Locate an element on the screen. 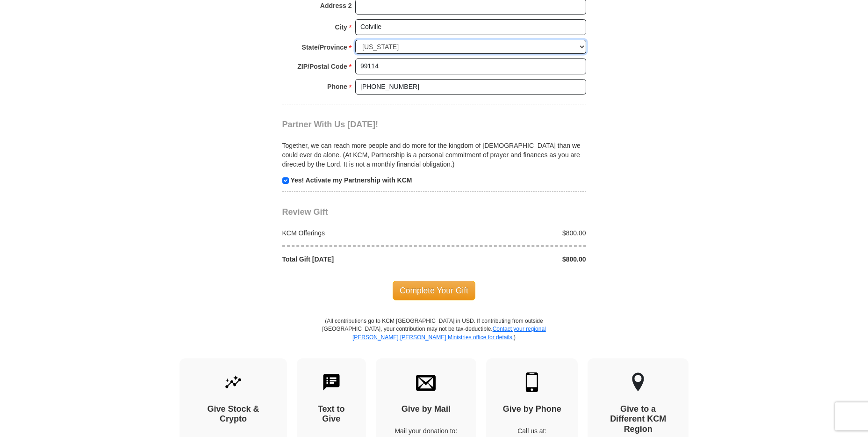 The width and height of the screenshot is (868, 437). strong: Yes! Activate my Partnership with KCM is located at coordinates (351, 180).